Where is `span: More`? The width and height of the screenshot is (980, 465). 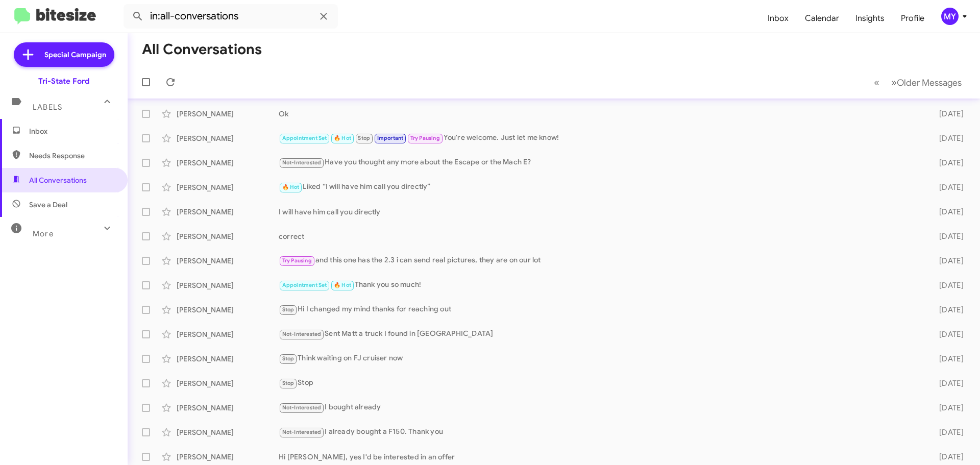 span: More is located at coordinates (43, 234).